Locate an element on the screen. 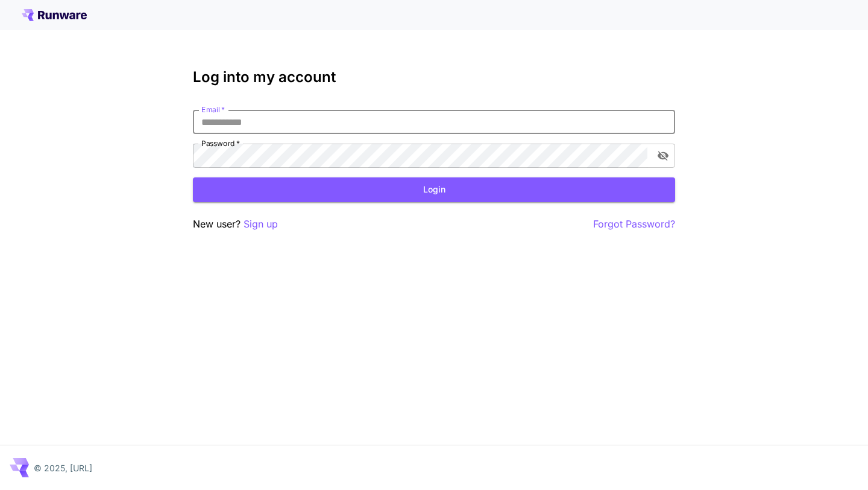 This screenshot has width=868, height=490. label: Password is located at coordinates (220, 143).